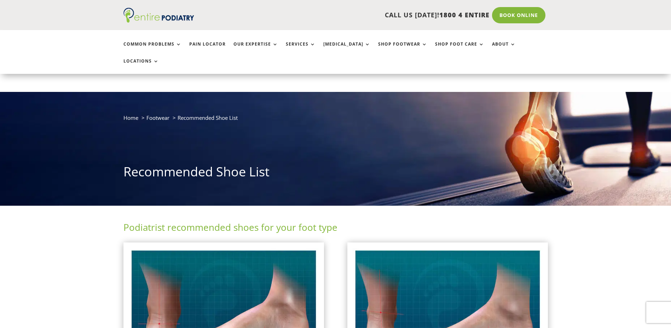 The height and width of the screenshot is (328, 671). I want to click on a: Shop Foot Care, so click(459, 49).